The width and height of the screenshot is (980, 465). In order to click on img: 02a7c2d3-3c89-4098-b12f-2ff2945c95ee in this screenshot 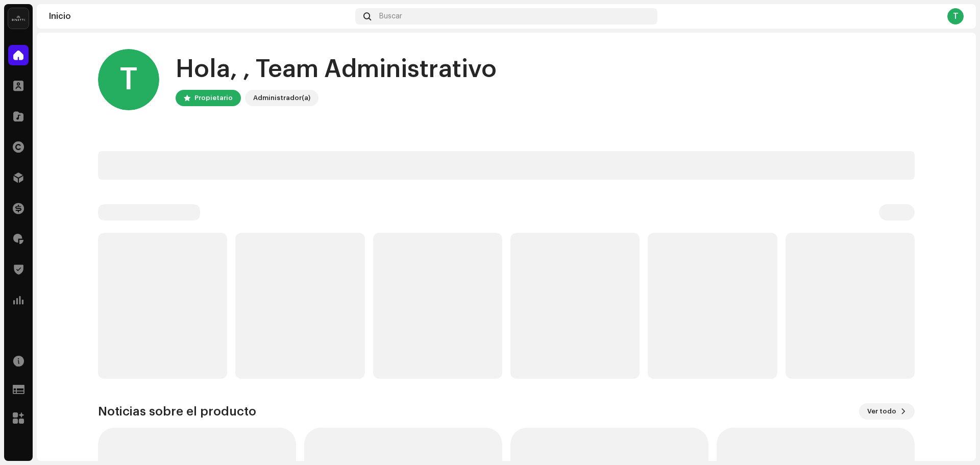, I will do `click(18, 18)`.